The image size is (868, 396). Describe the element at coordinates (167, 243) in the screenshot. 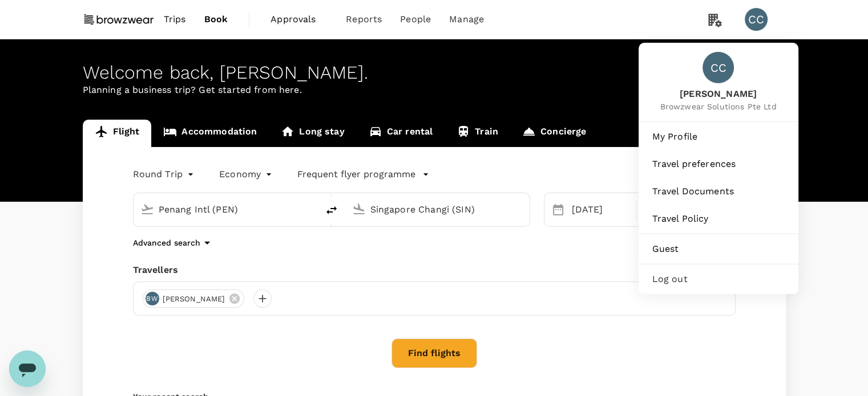

I see `p: Advanced search` at that location.